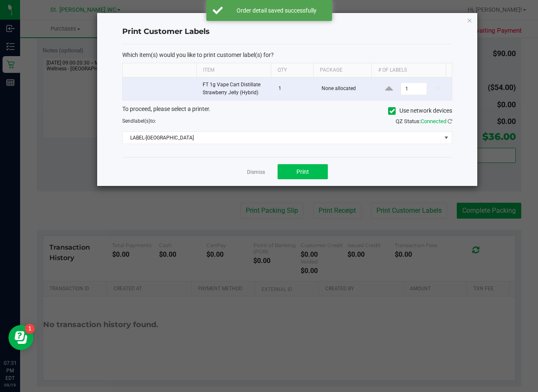 This screenshot has height=392, width=538. Describe the element at coordinates (433, 121) in the screenshot. I see `span: Connected` at that location.